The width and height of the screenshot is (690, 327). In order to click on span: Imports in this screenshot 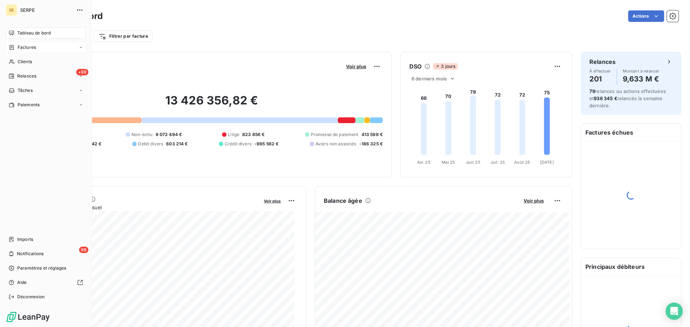, I will do `click(25, 240)`.